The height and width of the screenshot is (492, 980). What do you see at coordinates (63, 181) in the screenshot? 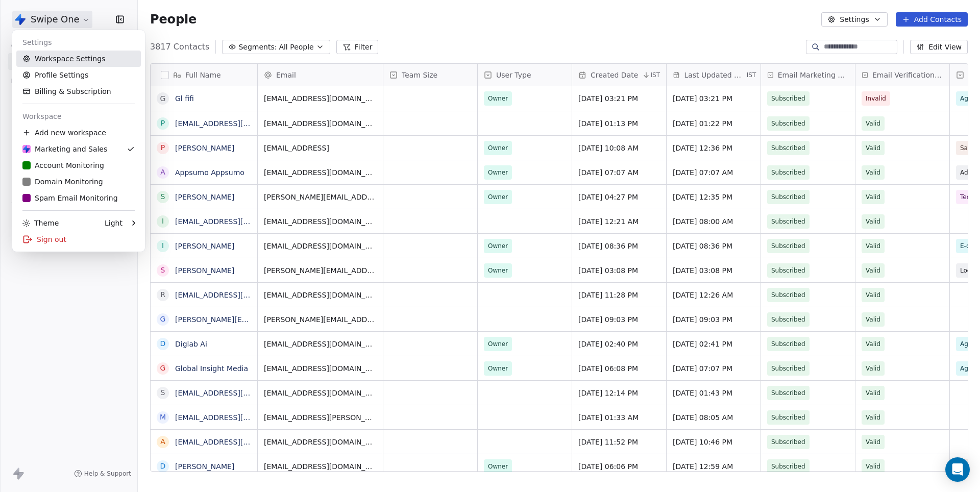
I see `div: Domain Monitoring` at bounding box center [63, 181].